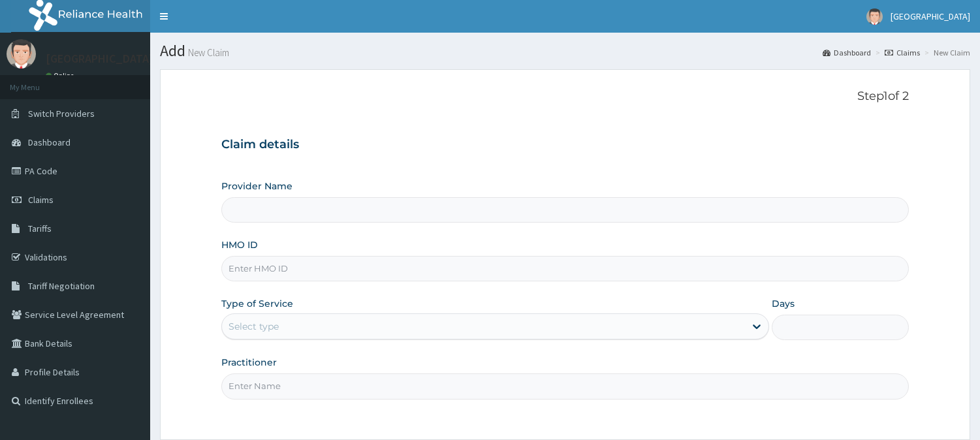 Image resolution: width=980 pixels, height=440 pixels. Describe the element at coordinates (257, 304) in the screenshot. I see `label: Type of Service` at that location.